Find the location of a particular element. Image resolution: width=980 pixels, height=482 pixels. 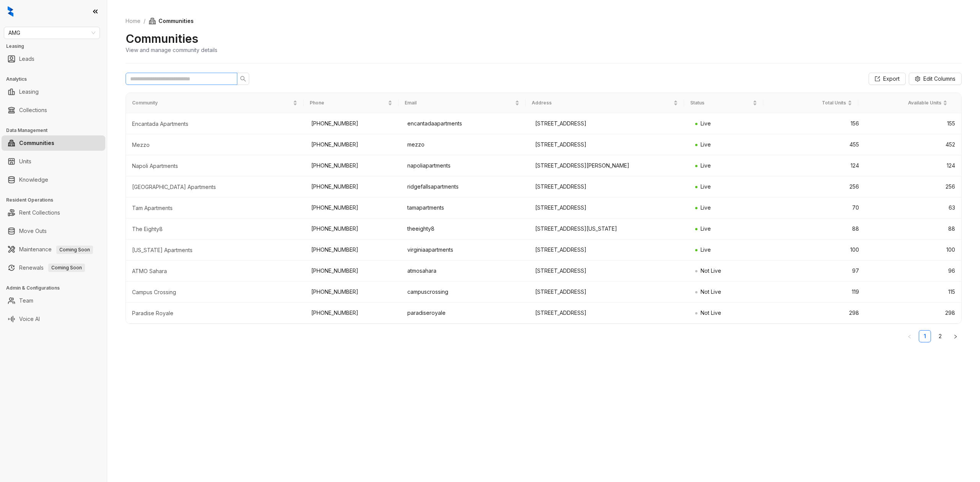

th: Total Units is located at coordinates (811, 103).